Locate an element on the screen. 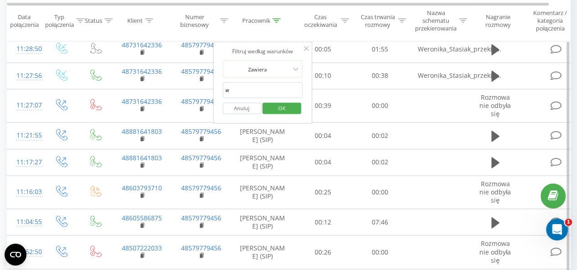  td: 00:26 is located at coordinates (323, 253).